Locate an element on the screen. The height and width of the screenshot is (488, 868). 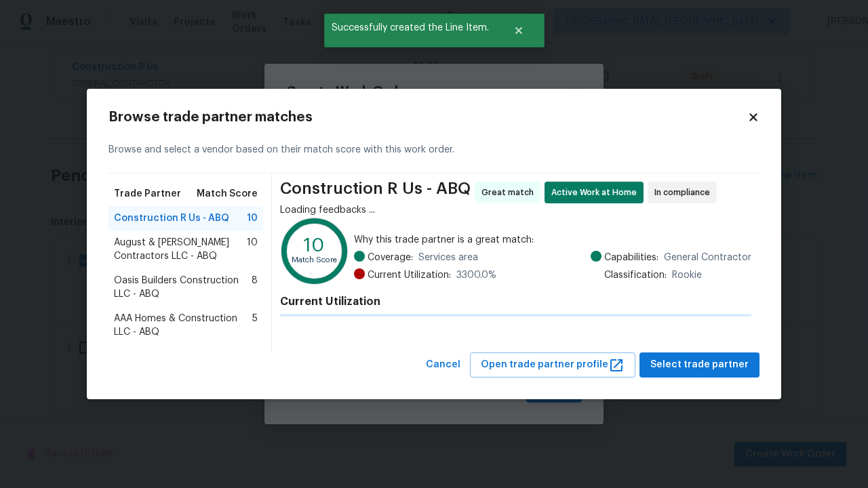
span: Classification: is located at coordinates (635, 275).